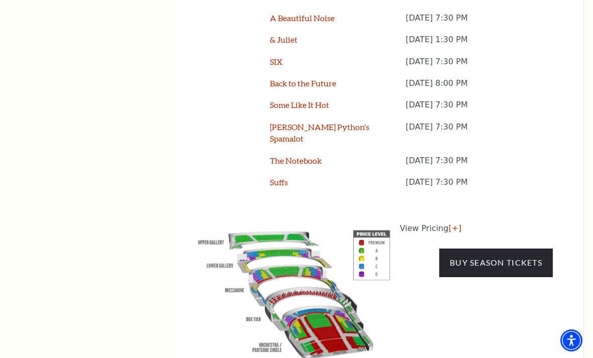 The image size is (593, 358). Describe the element at coordinates (284, 39) in the screenshot. I see `a: & Juliet` at that location.